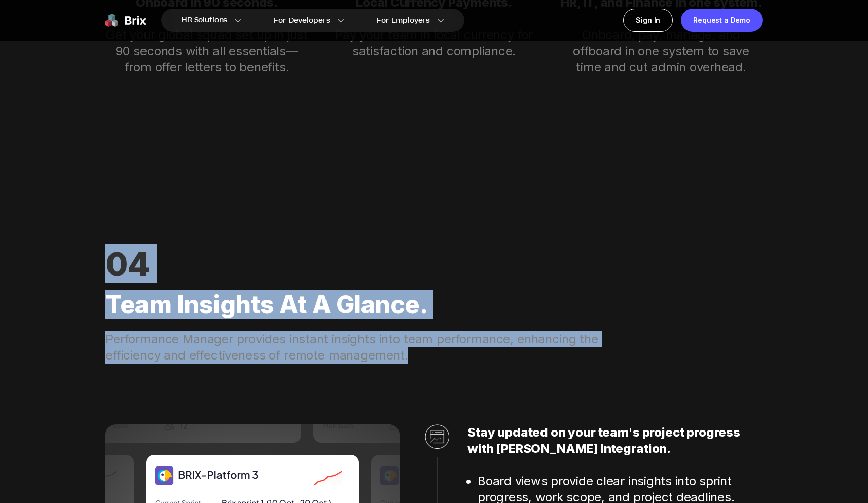 Image resolution: width=868 pixels, height=503 pixels. I want to click on div: Team Insights at a Glance., so click(434, 305).